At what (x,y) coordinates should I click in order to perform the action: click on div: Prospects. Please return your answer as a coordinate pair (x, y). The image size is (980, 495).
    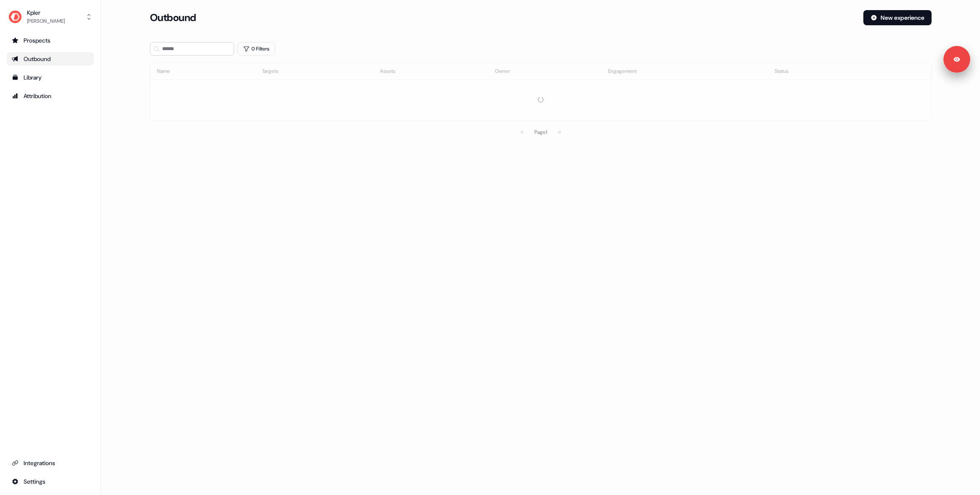
    Looking at the image, I should click on (50, 40).